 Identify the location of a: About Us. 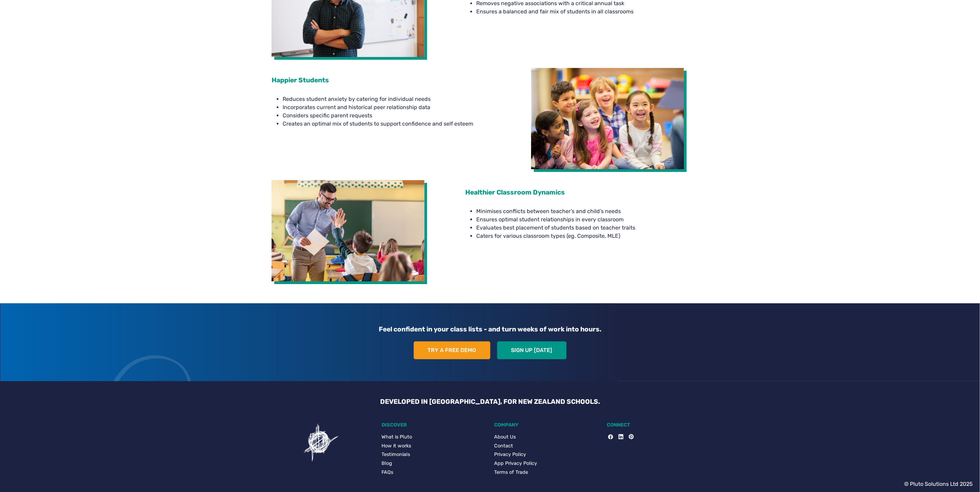
(546, 437).